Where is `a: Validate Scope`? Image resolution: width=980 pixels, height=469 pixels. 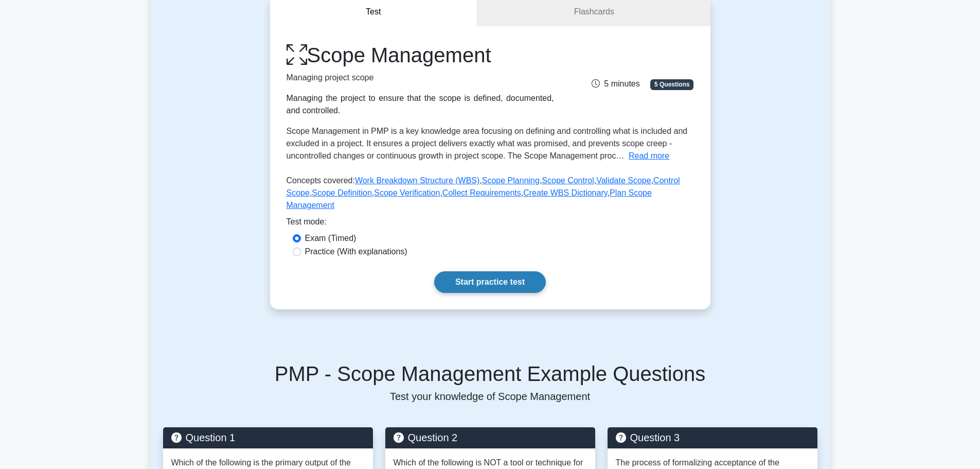 a: Validate Scope is located at coordinates (624, 180).